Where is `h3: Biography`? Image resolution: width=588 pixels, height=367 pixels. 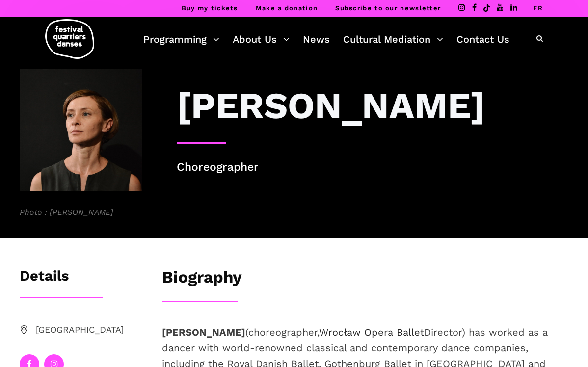
h3: Biography is located at coordinates (202, 280).